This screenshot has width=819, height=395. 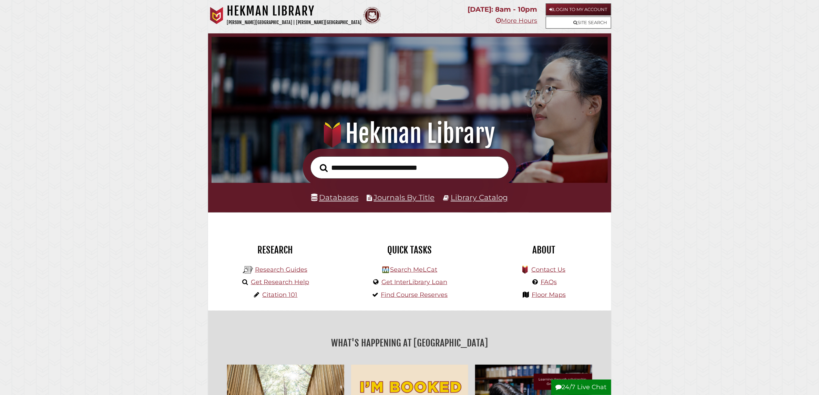 What do you see at coordinates (280, 295) in the screenshot?
I see `a: Citation 101` at bounding box center [280, 295].